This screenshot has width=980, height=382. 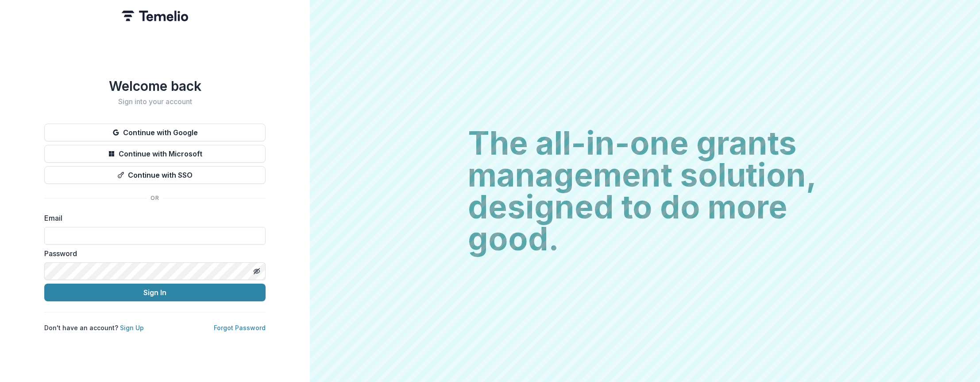 I want to click on p: Don't have an account?, so click(x=94, y=327).